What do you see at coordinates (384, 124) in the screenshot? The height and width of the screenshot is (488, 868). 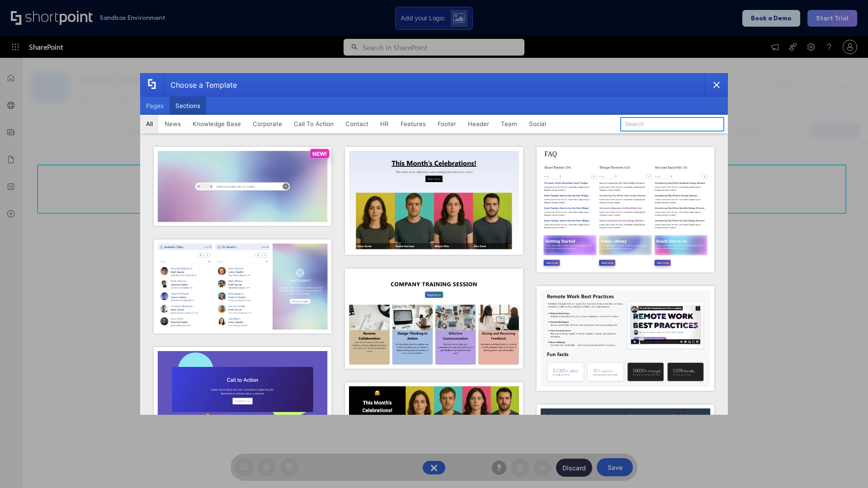 I see `button: HR` at bounding box center [384, 124].